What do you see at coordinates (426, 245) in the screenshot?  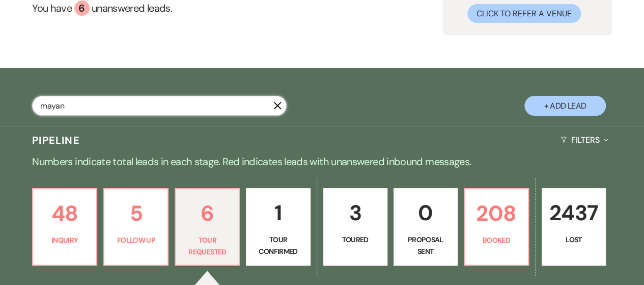 I see `p: Proposal Sent` at bounding box center [426, 245].